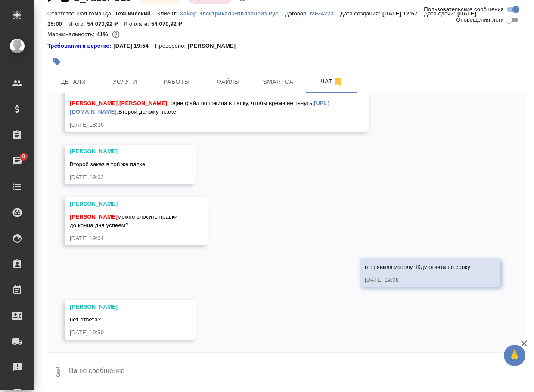 The image size is (534, 392). What do you see at coordinates (176, 82) in the screenshot?
I see `span: Работы` at bounding box center [176, 82].